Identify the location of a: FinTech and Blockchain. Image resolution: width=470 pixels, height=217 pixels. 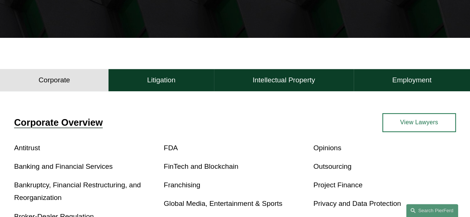
(201, 166).